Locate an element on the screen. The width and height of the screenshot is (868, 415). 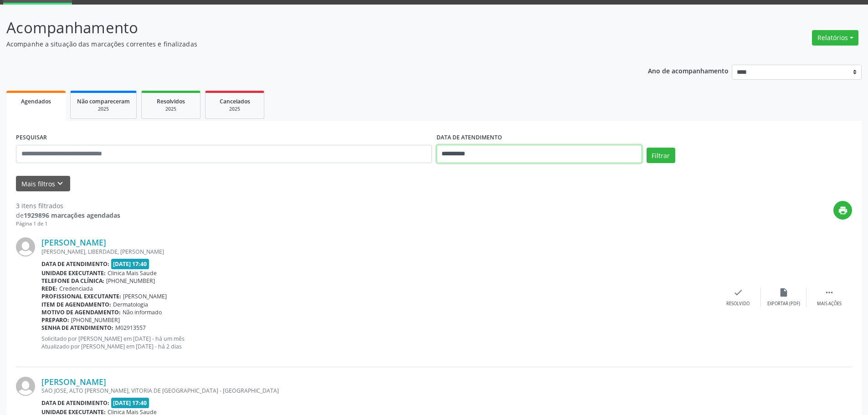
div: 3 itens filtrados is located at coordinates (68, 205).